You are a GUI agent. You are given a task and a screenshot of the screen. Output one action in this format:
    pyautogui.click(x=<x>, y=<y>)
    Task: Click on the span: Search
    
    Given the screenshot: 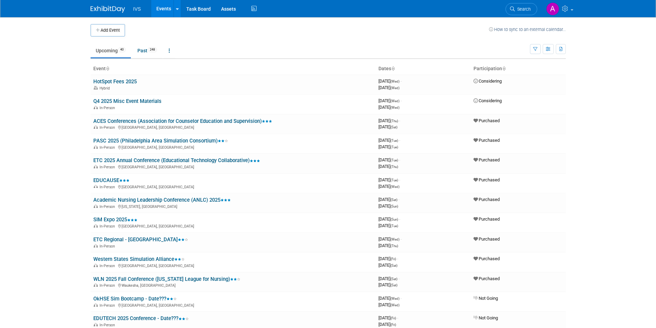 What is the action you would take?
    pyautogui.click(x=523, y=9)
    